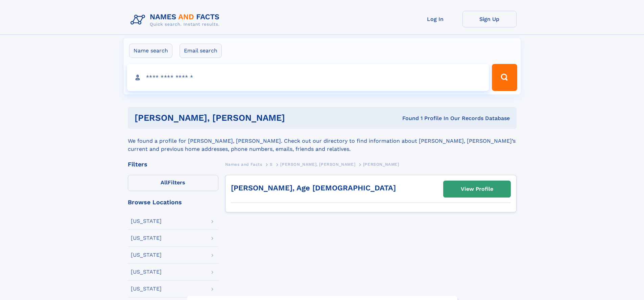 The width and height of the screenshot is (644, 300). What do you see at coordinates (477, 189) in the screenshot?
I see `div: View Profile` at bounding box center [477, 189].